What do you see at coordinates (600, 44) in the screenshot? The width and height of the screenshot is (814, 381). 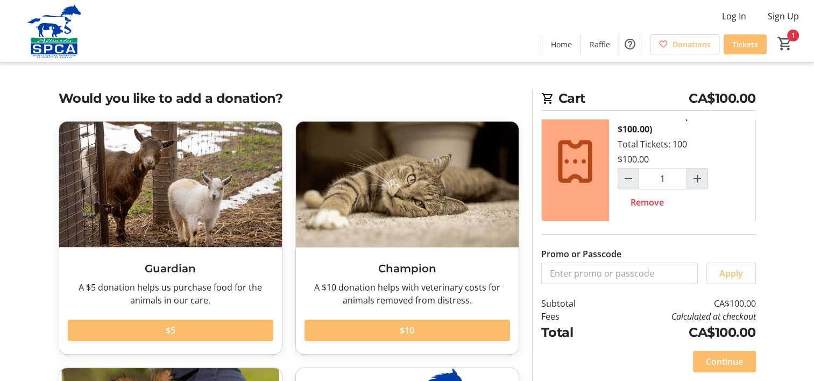 I see `span: Raffle` at bounding box center [600, 44].